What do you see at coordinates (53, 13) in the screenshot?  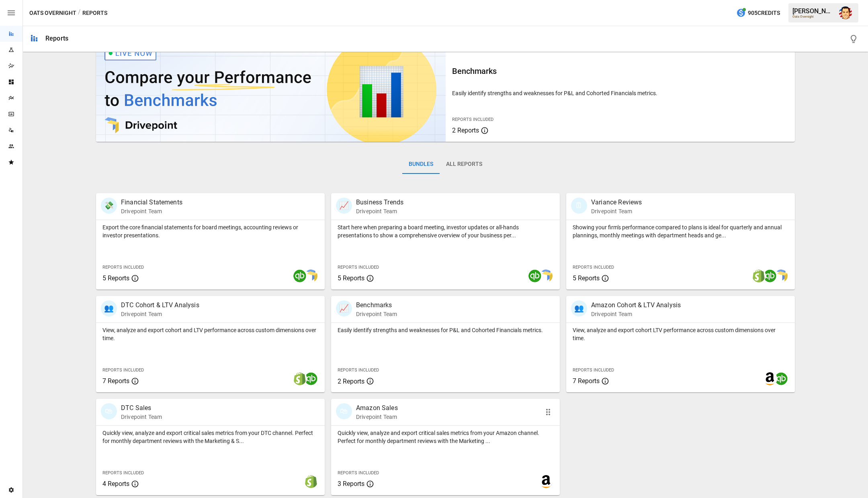 I see `button: Oats Overnight` at bounding box center [53, 13].